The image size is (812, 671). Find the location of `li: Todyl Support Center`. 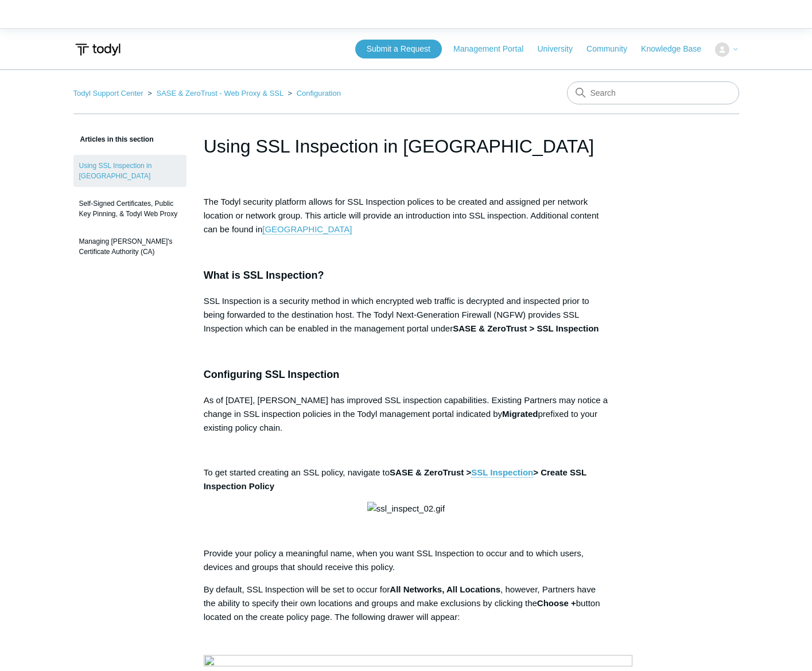

li: Todyl Support Center is located at coordinates (110, 93).